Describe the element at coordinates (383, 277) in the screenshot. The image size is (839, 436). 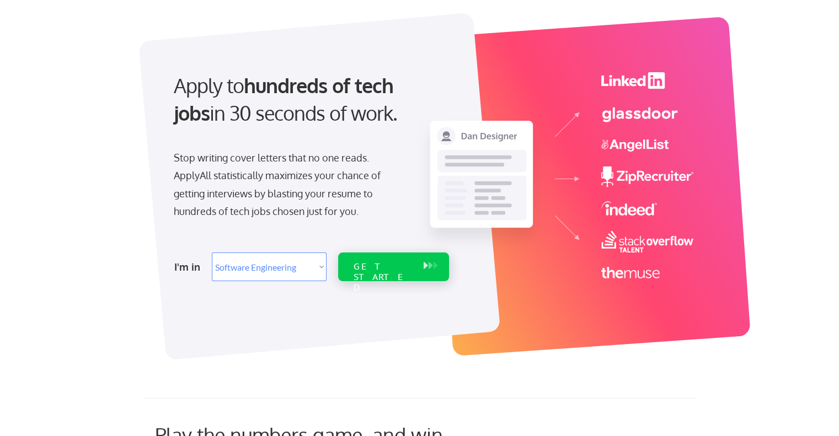
I see `div: GET STARTED` at that location.